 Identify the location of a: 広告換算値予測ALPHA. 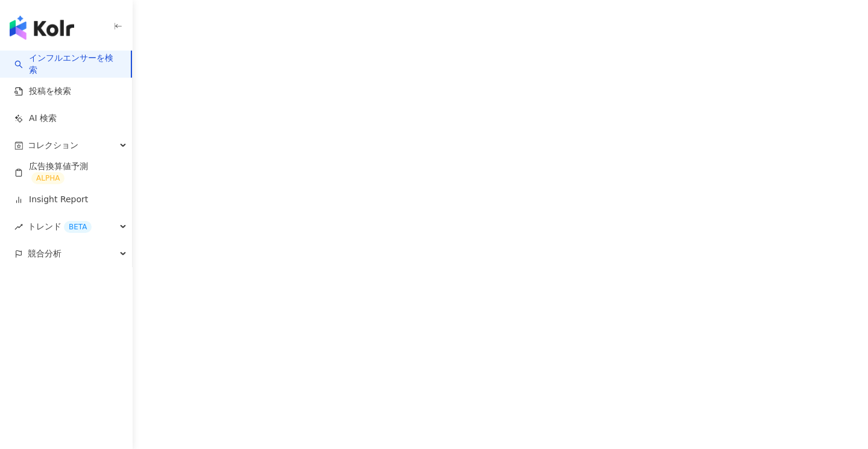
(68, 173).